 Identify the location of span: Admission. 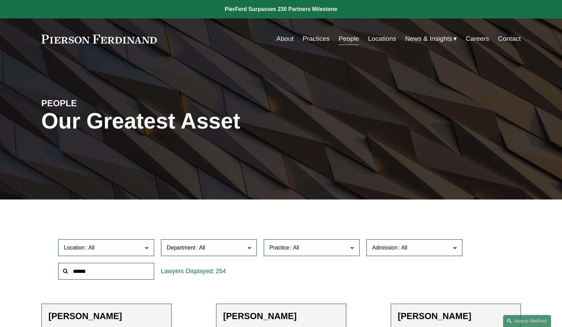
(385, 247).